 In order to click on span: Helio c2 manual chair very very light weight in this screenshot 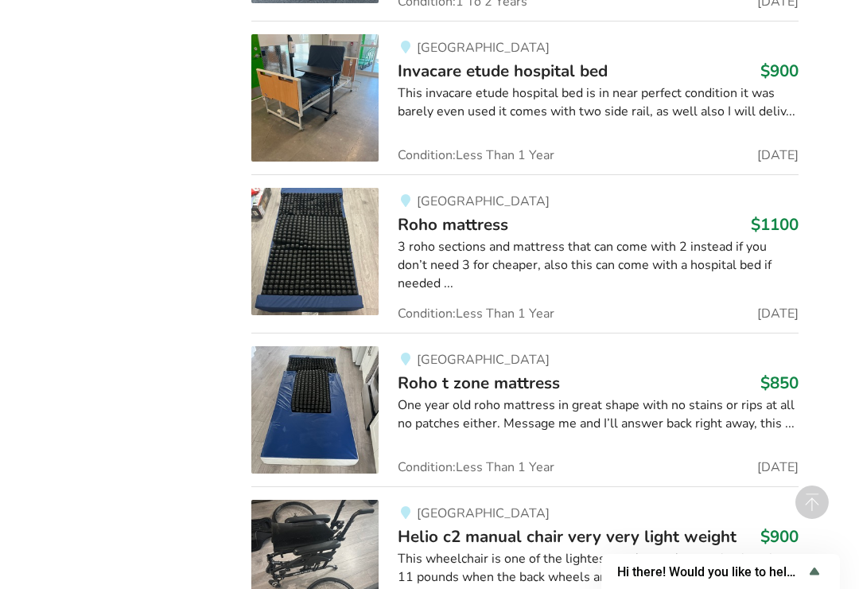, I will do `click(567, 536)`.